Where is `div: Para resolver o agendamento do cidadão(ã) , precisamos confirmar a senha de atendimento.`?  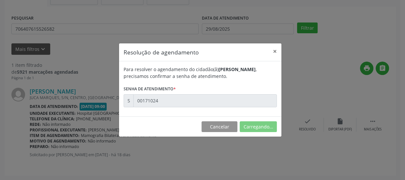 div: Para resolver o agendamento do cidadão(ã) , precisamos confirmar a senha de atendimento. is located at coordinates (200, 73).